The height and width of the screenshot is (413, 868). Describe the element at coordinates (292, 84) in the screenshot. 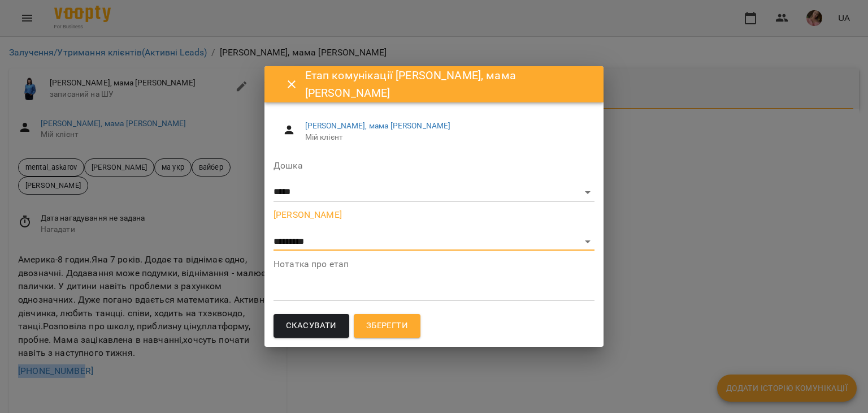

I see `button: Close` at that location.